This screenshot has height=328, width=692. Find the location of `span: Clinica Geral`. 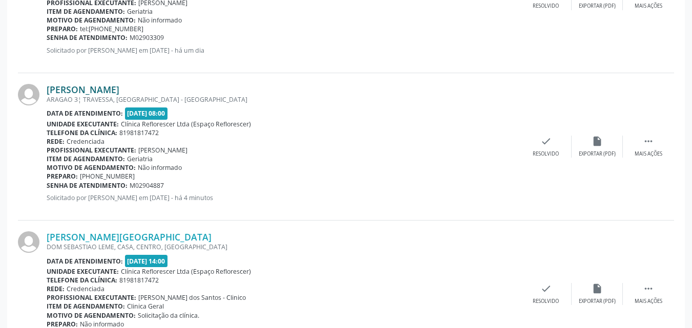

span: Clinica Geral is located at coordinates (145, 306).